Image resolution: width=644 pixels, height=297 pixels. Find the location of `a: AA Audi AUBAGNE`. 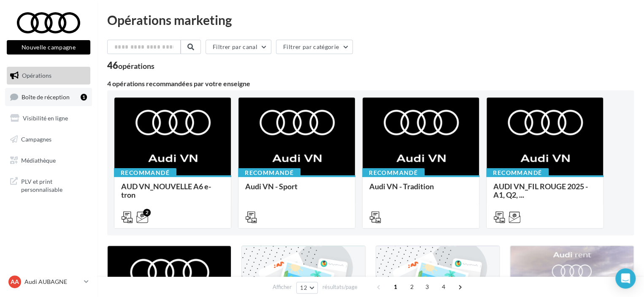

a: AA Audi AUBAGNE is located at coordinates (49, 282).